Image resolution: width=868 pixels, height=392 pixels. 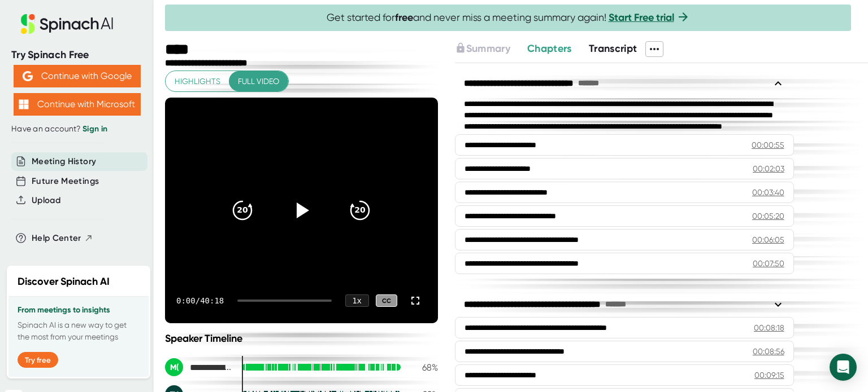 What do you see at coordinates (95, 129) in the screenshot?
I see `a: Sign in` at bounding box center [95, 129].